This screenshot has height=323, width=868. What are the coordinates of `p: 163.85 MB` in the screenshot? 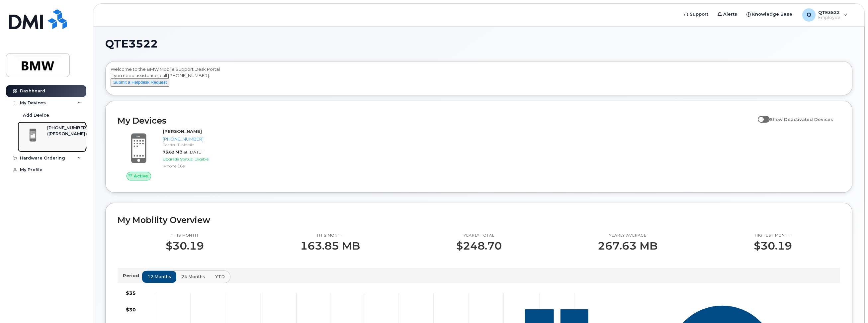 It's located at (330, 246).